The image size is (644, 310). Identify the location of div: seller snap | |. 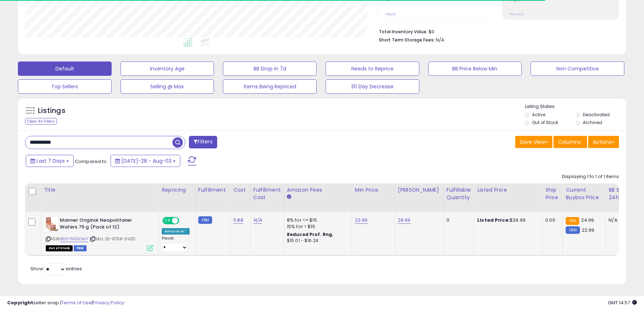
(65, 303).